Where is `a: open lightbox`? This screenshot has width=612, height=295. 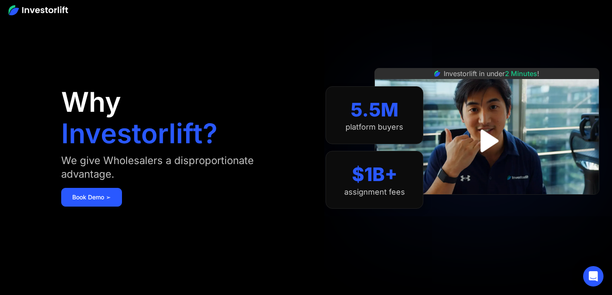
a: open lightbox is located at coordinates (486, 141).